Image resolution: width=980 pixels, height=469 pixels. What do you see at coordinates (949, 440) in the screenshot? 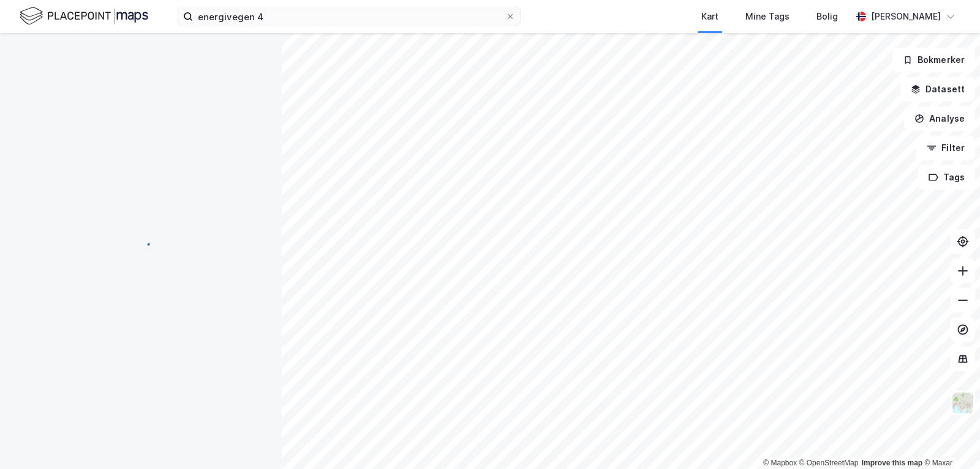
I see `div: Kontrollprogram for chat` at bounding box center [949, 440].